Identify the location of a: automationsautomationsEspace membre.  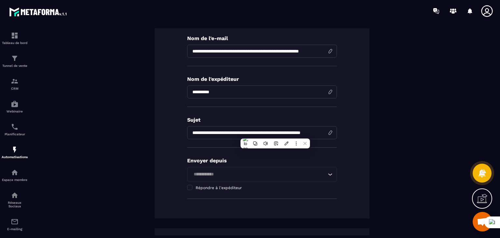
(15, 175).